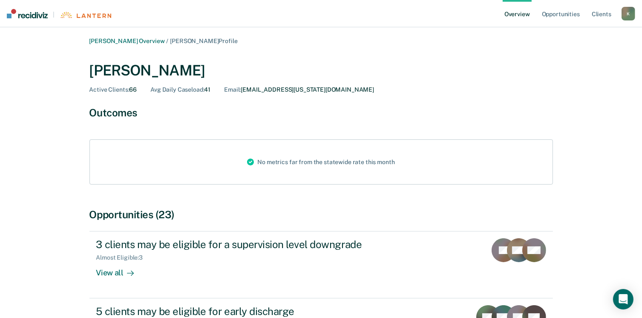 This screenshot has width=642, height=318. I want to click on img: Recidiviz, so click(27, 14).